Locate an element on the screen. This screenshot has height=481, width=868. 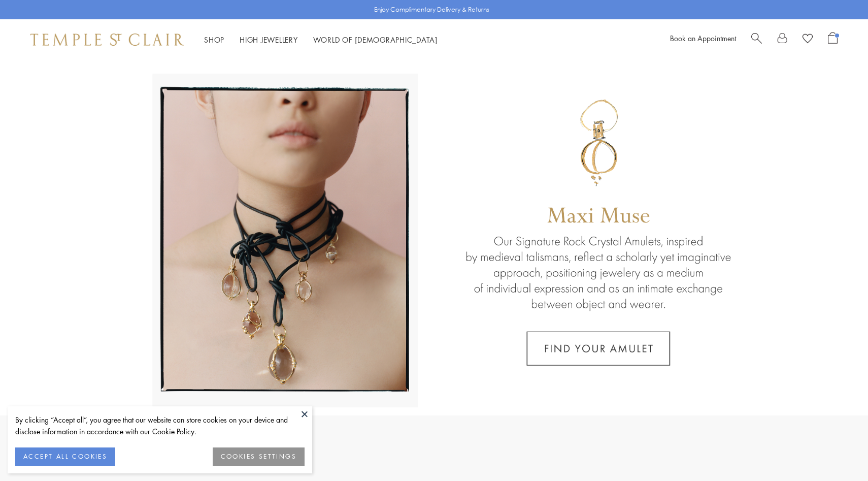
img: Temple St. Clair is located at coordinates (107, 40).